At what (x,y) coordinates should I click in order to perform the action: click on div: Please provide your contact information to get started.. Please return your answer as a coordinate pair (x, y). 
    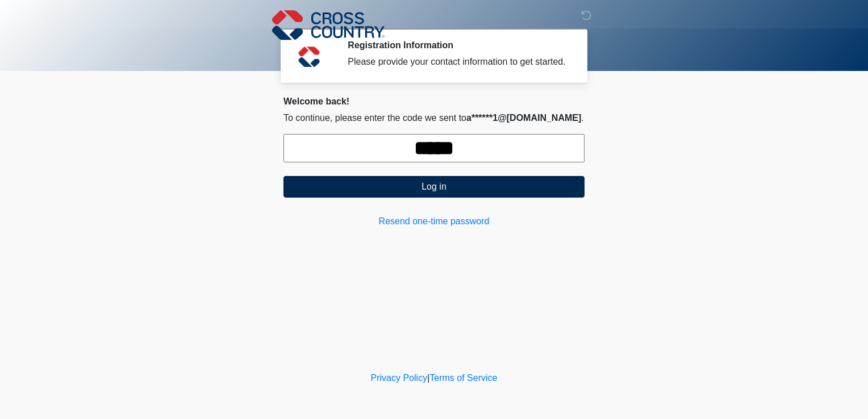
    Looking at the image, I should click on (458, 62).